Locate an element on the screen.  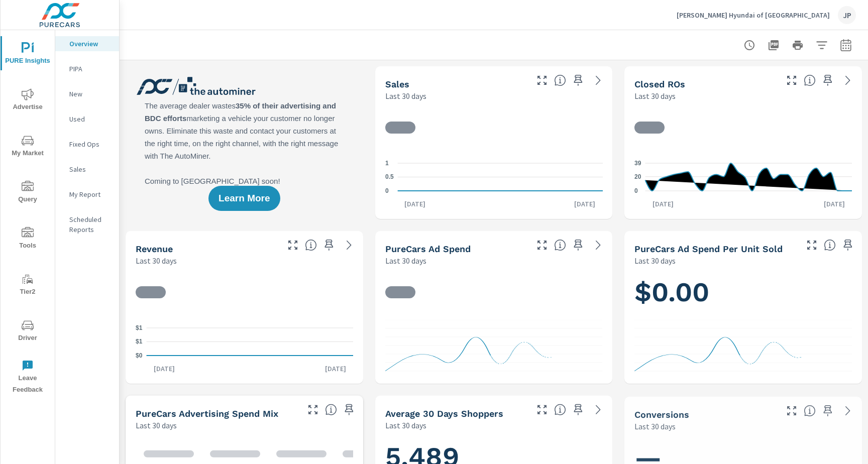
span: Leave Feedback is located at coordinates (27, 378).